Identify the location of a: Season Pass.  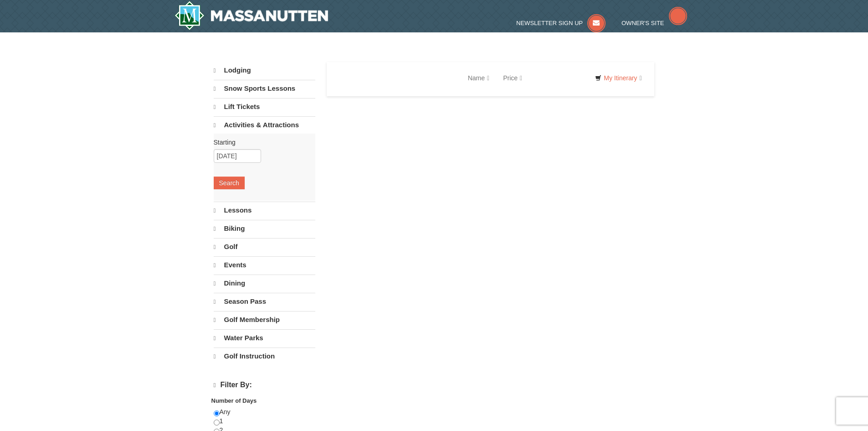
(265, 301).